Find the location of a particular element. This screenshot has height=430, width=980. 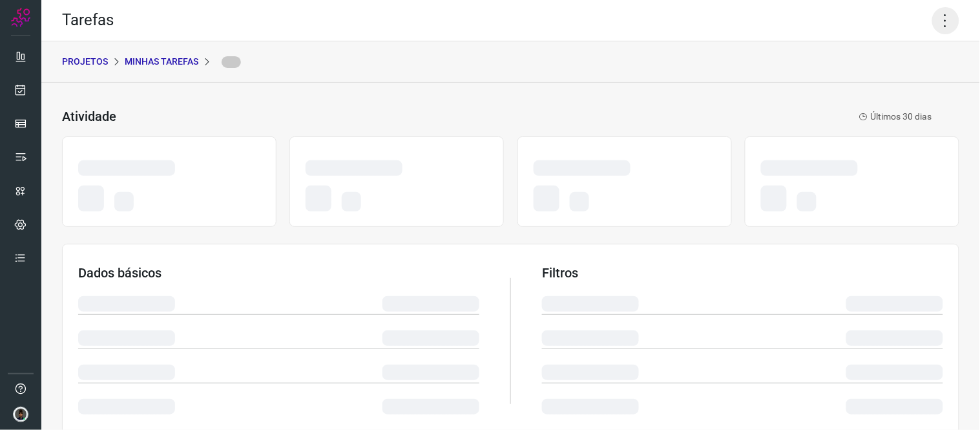

p: Minhas Tarefas is located at coordinates (161, 61).